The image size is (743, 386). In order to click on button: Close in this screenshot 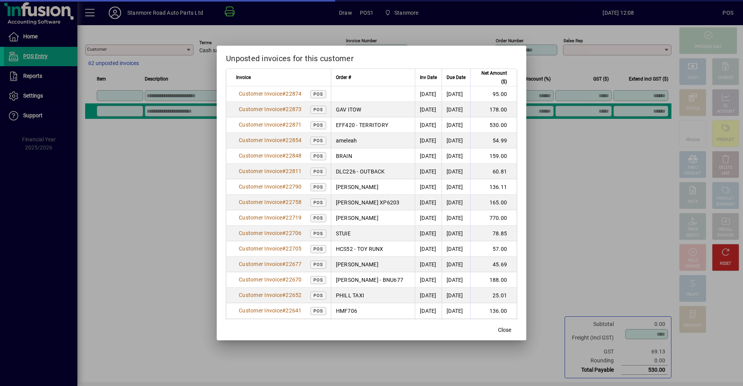, I will do `click(505, 330)`.